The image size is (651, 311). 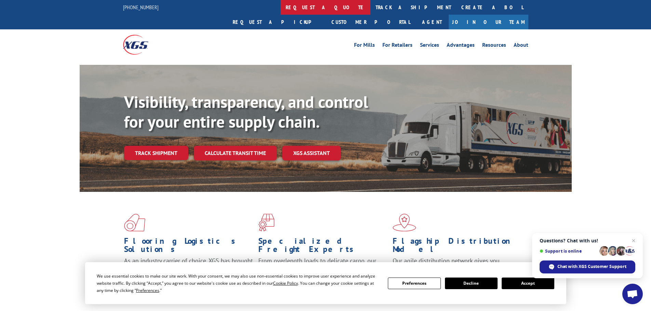 What do you see at coordinates (528, 284) in the screenshot?
I see `button: Accept` at bounding box center [528, 284].